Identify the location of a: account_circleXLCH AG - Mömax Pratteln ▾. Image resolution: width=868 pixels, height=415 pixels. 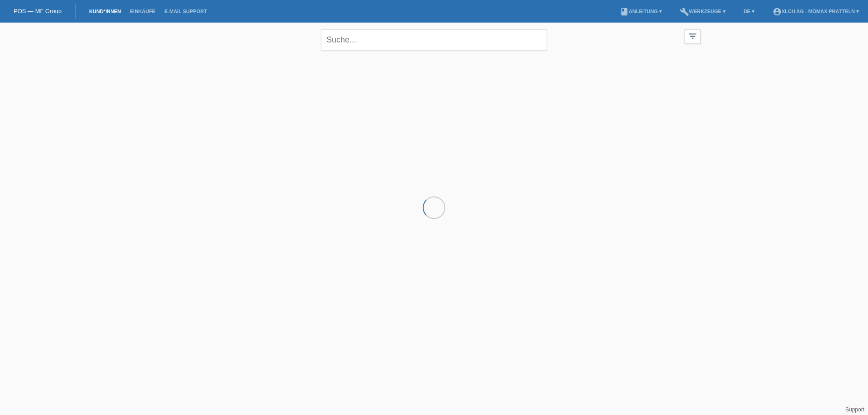
(816, 11).